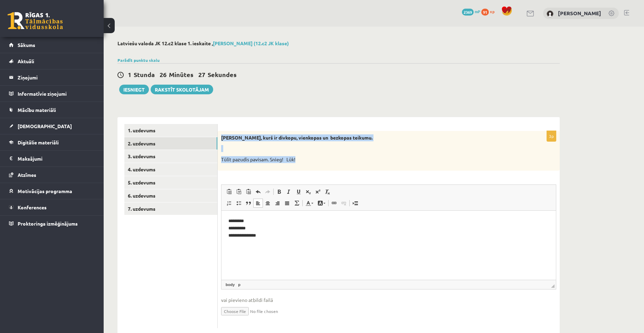 This screenshot has height=333, width=644. What do you see at coordinates (249, 203) in the screenshot?
I see `a: Bloka citāts` at bounding box center [249, 203].